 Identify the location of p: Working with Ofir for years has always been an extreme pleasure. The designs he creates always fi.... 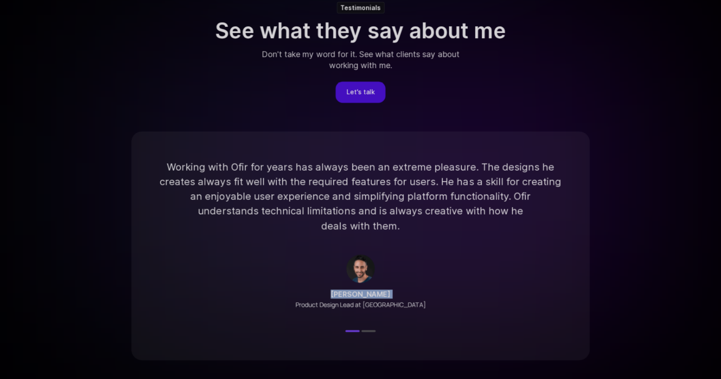
(360, 196).